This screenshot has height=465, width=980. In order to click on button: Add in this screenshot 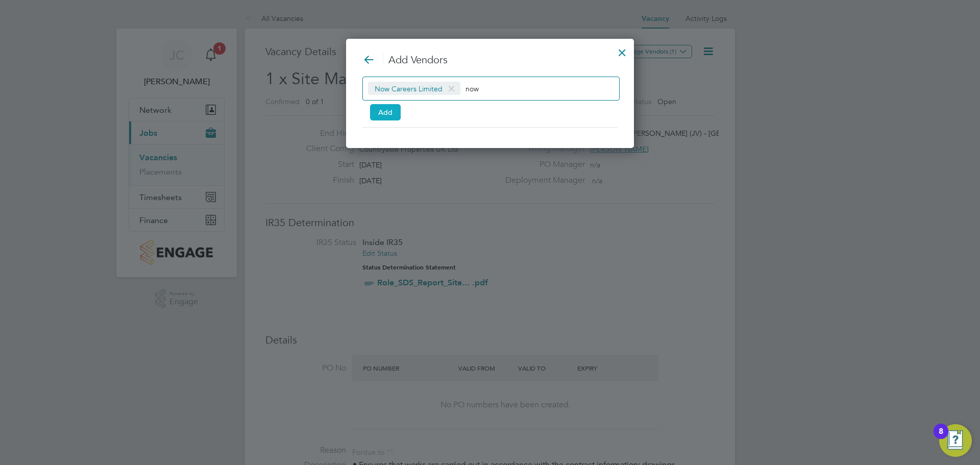, I will do `click(385, 113)`.